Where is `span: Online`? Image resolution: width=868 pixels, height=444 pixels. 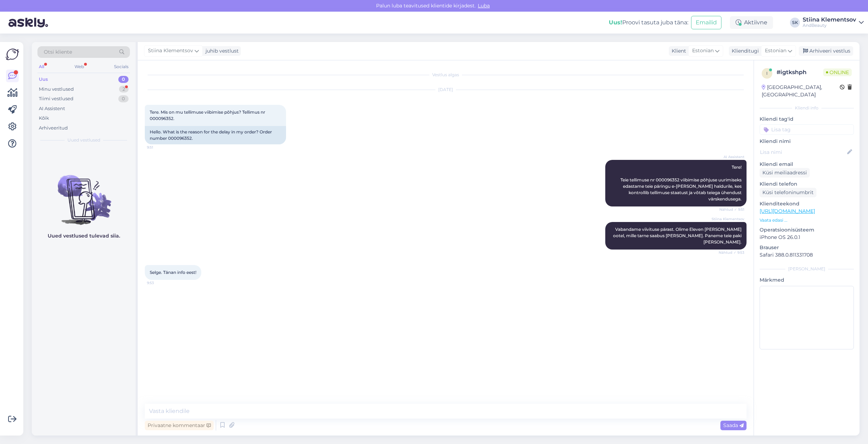
span: Online is located at coordinates (837, 72).